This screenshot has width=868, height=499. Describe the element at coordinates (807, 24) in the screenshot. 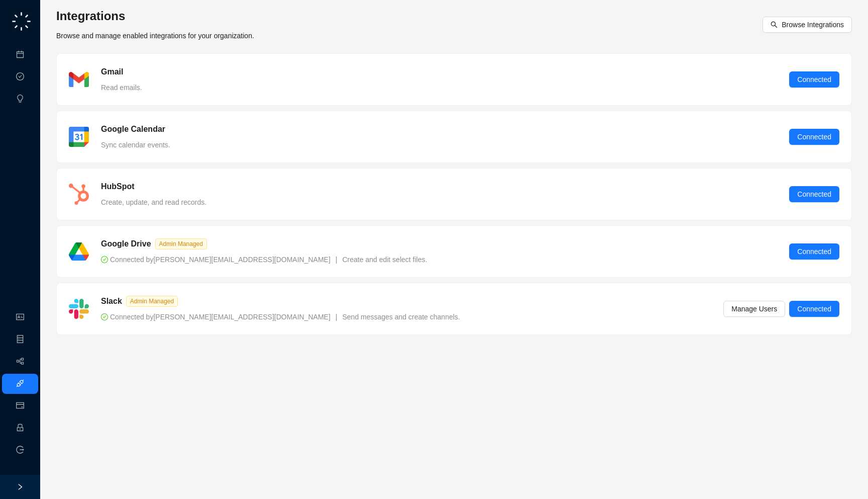

I see `button: Browse Integrations` at that location.